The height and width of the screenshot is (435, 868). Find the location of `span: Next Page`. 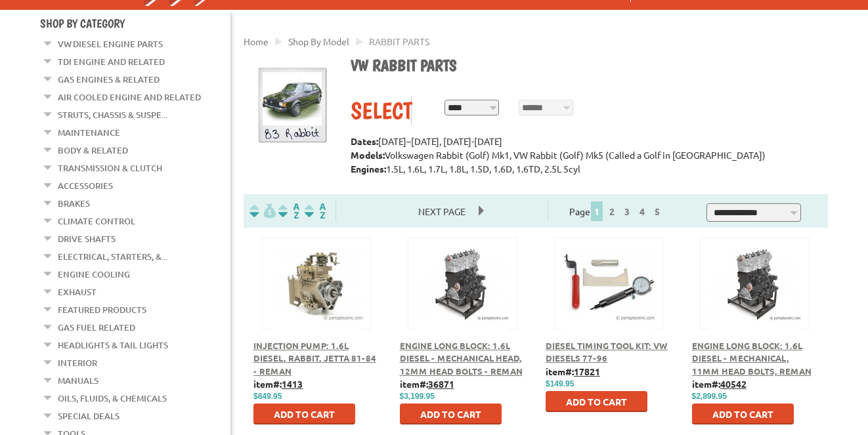

span: Next Page is located at coordinates (442, 212).